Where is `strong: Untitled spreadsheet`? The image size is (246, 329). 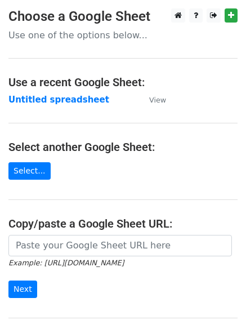
strong: Untitled spreadsheet is located at coordinates (59, 100).